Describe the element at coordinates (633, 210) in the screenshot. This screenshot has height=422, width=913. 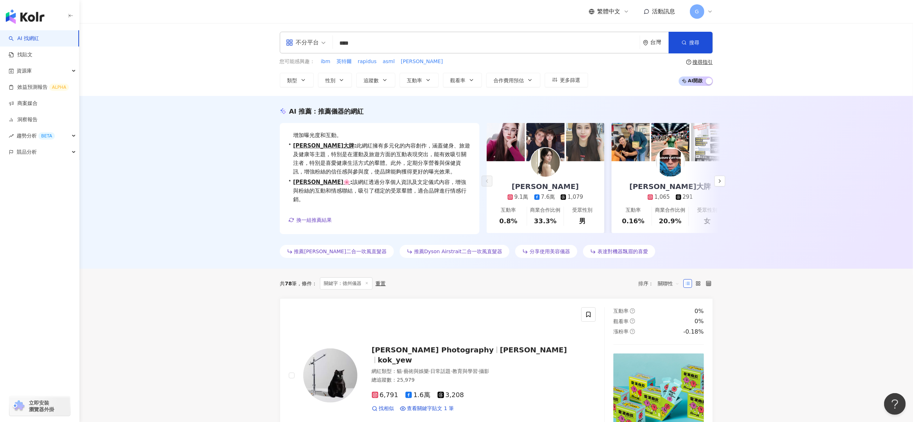
I see `div: 互動率` at that location.